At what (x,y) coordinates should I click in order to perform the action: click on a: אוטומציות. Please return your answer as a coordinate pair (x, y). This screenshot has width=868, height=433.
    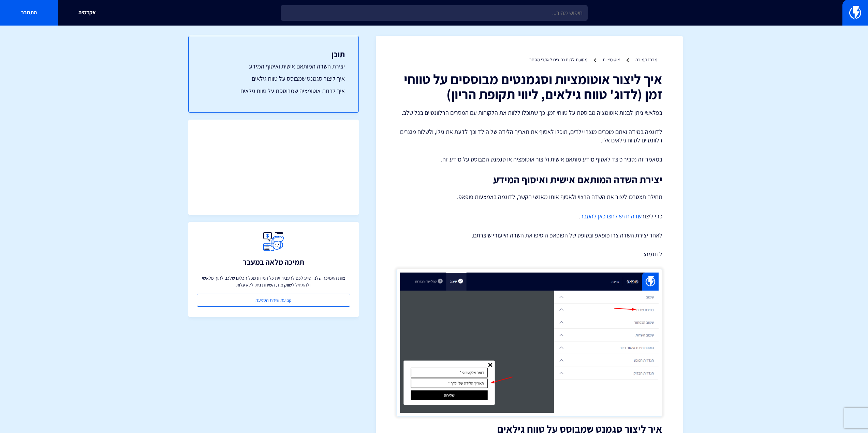
    Looking at the image, I should click on (612, 60).